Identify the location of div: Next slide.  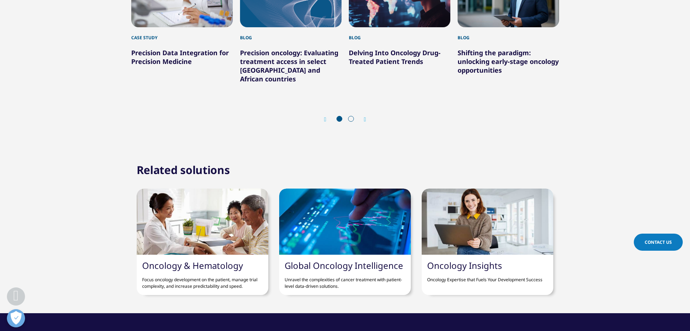
(362, 119).